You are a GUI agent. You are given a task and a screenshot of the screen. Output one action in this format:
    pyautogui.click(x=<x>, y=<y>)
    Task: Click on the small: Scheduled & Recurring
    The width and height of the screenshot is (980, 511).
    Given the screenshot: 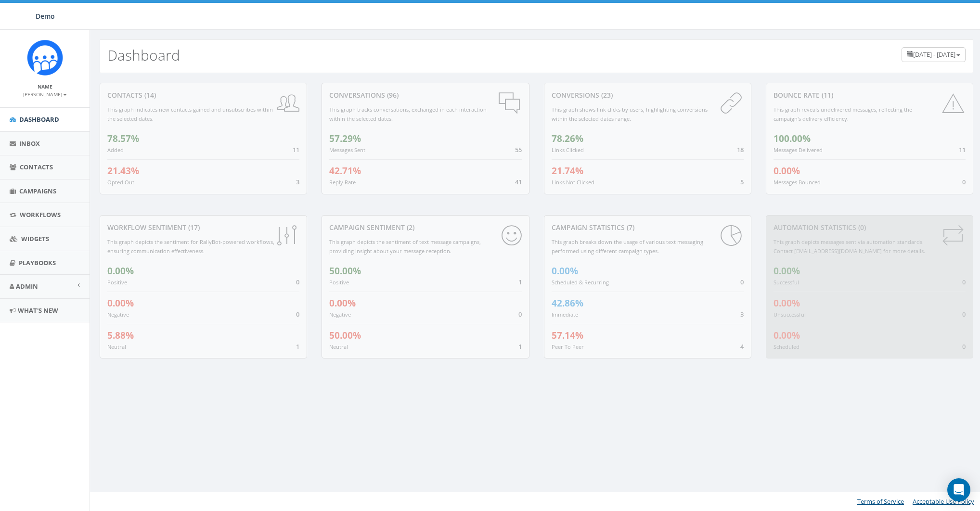 What is the action you would take?
    pyautogui.click(x=580, y=282)
    